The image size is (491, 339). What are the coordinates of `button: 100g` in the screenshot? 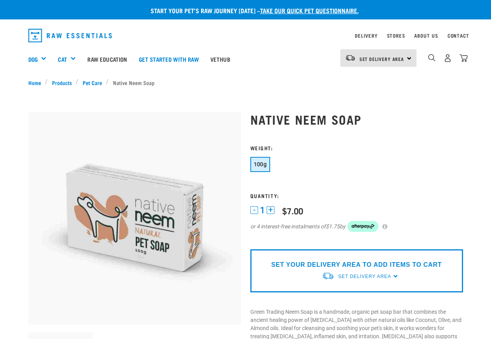 It's located at (261, 164).